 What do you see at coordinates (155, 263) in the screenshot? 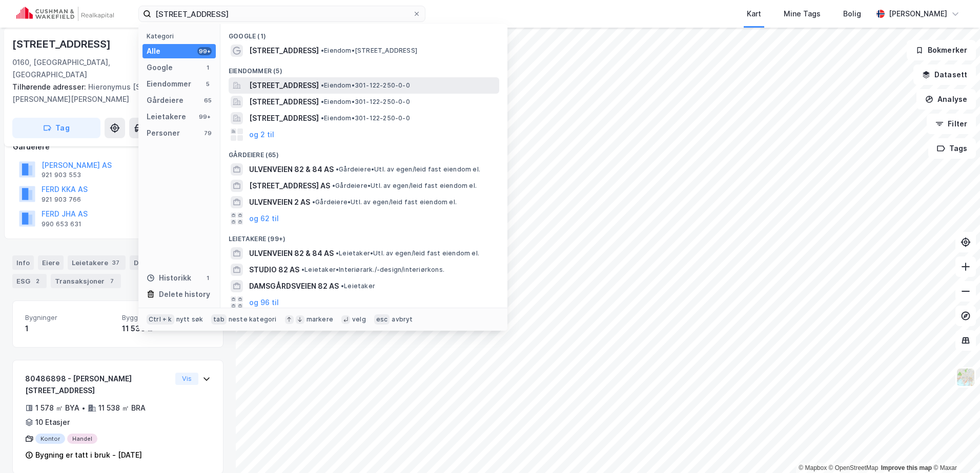
I see `div: Datasett` at bounding box center [155, 263].